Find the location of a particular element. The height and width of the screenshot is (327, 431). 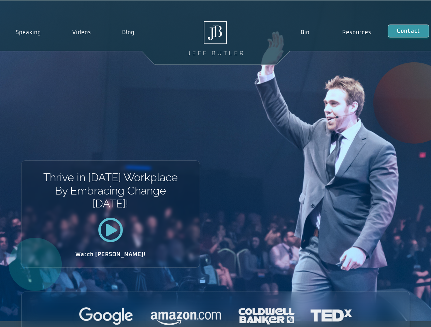

nav: Menu is located at coordinates (336, 32).